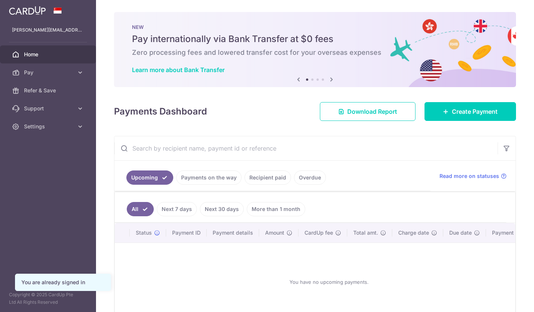 The image size is (534, 312). Describe the element at coordinates (319, 233) in the screenshot. I see `span: CardUp fee` at that location.